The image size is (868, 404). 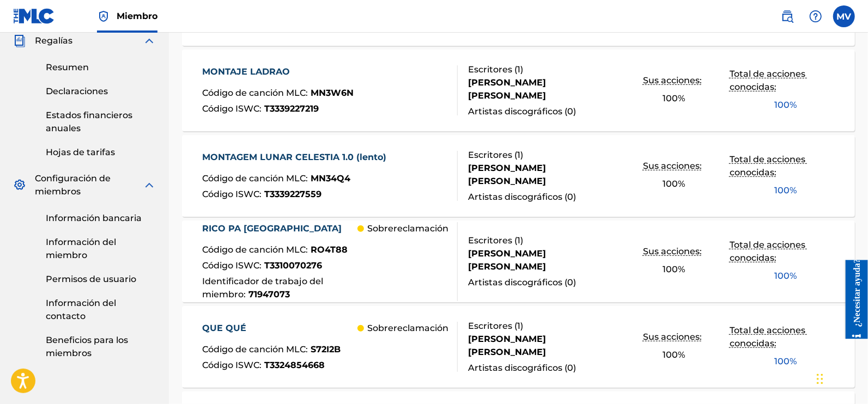 I want to click on font: Resumen, so click(x=67, y=67).